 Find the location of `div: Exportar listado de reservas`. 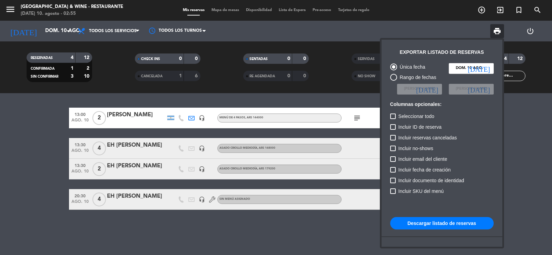

div: Exportar listado de reservas is located at coordinates (442, 52).